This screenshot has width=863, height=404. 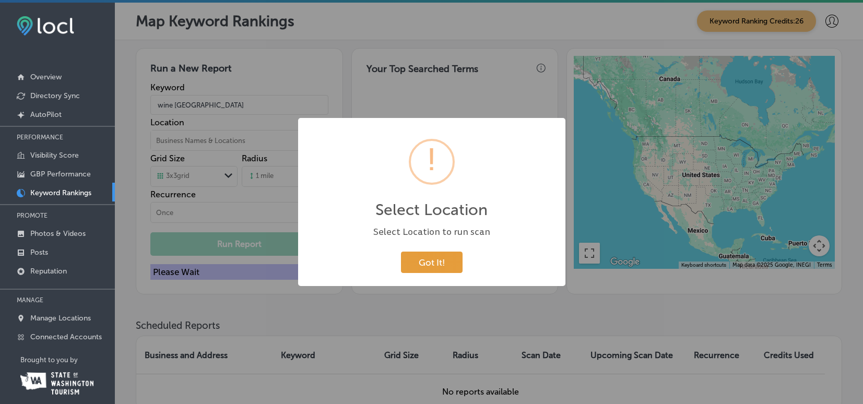 I want to click on p: Directory Sync, so click(x=55, y=96).